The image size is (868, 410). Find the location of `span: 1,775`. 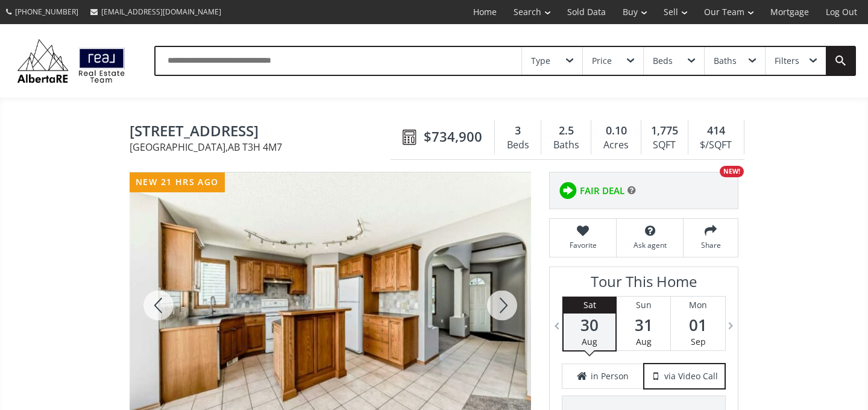

span: 1,775 is located at coordinates (665, 130).